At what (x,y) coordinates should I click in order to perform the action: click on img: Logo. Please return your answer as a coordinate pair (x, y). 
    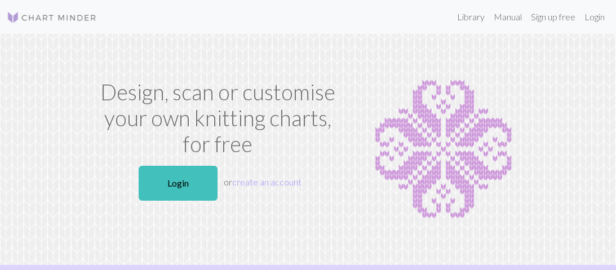
    Looking at the image, I should click on (52, 17).